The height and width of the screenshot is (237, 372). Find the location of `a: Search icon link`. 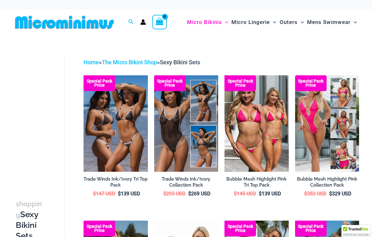

a: Search icon link is located at coordinates (131, 22).